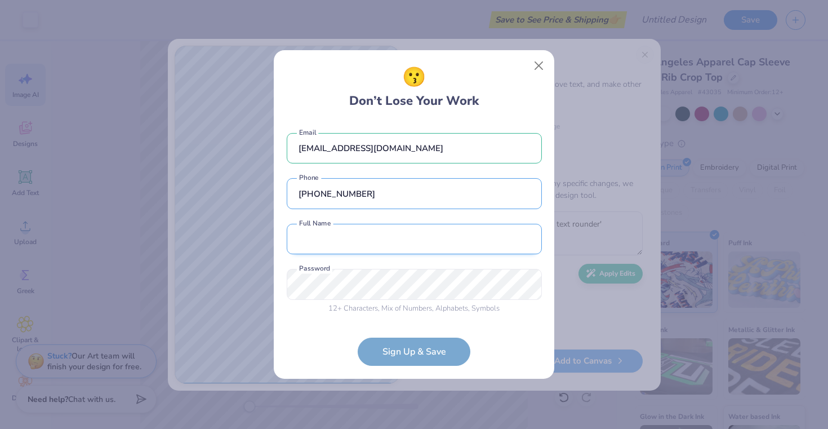  Describe the element at coordinates (417, 308) in the screenshot. I see `span: Numbers` at that location.